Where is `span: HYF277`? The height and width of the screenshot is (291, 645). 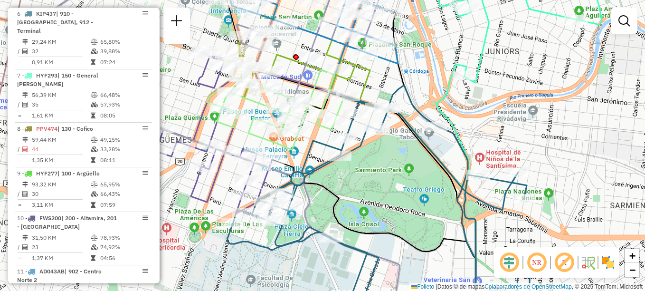 span: HYF277 is located at coordinates (47, 173).